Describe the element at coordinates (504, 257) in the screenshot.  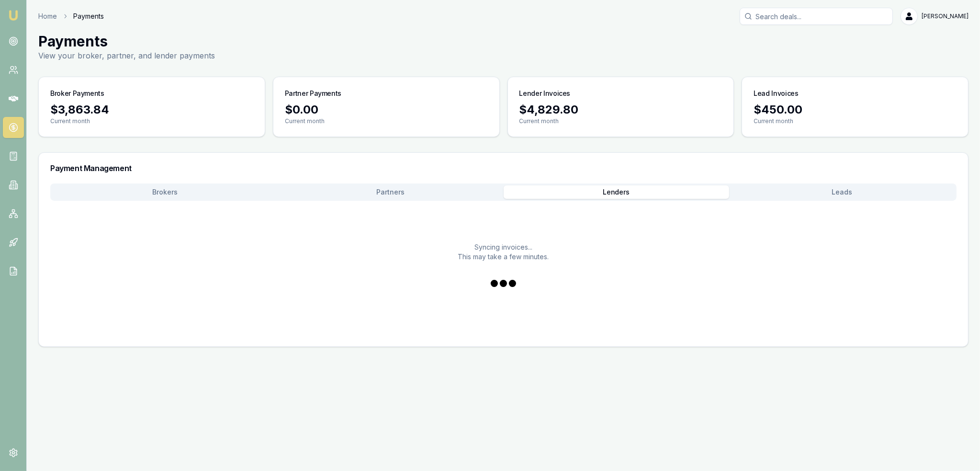
I see `p: This may take a few minutes.` at that location.